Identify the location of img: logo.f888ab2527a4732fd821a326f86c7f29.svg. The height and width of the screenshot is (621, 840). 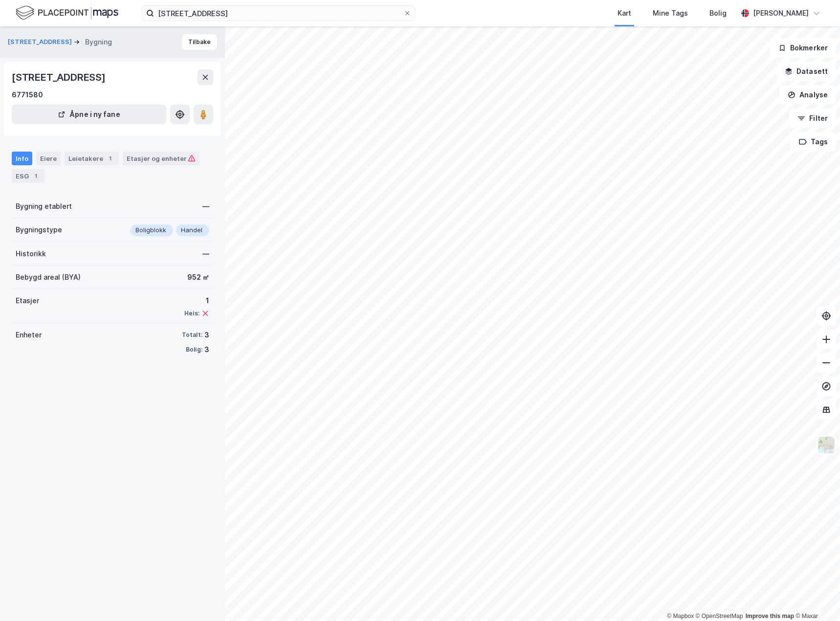
(67, 13).